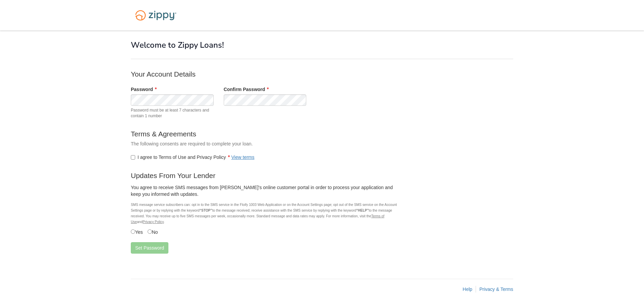  What do you see at coordinates (149, 231) in the screenshot?
I see `input: No` at bounding box center [149, 231].